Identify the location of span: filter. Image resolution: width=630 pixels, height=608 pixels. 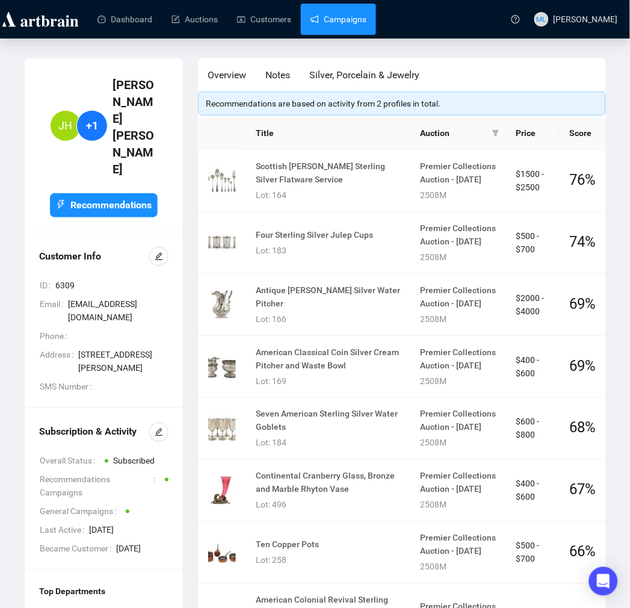
(496, 133).